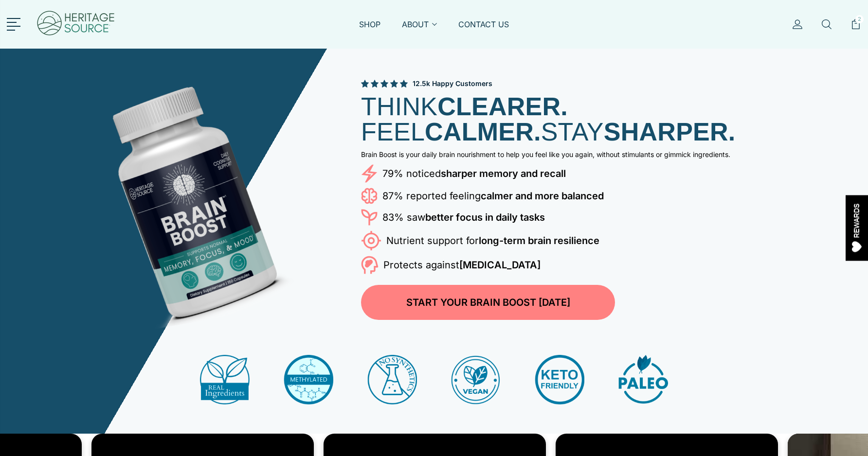  Describe the element at coordinates (420, 30) in the screenshot. I see `a: ABOUT` at that location.